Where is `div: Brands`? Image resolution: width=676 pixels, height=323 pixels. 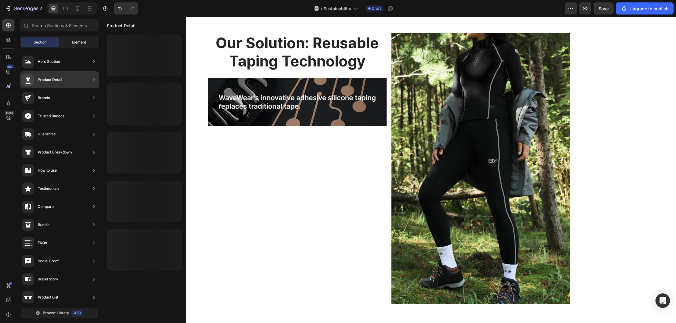 div: Brands is located at coordinates (44, 98).